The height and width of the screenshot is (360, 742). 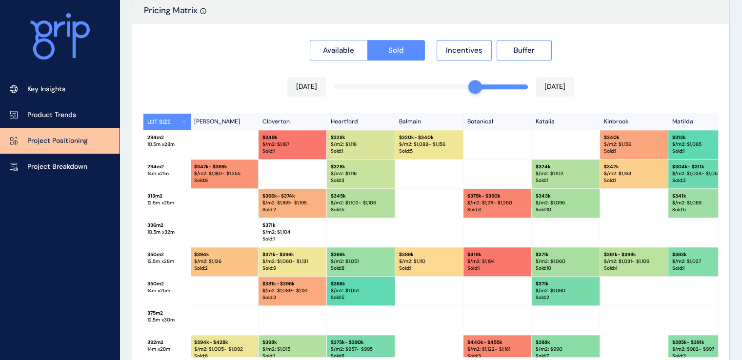 I want to click on p: Sold : 4, so click(x=633, y=268).